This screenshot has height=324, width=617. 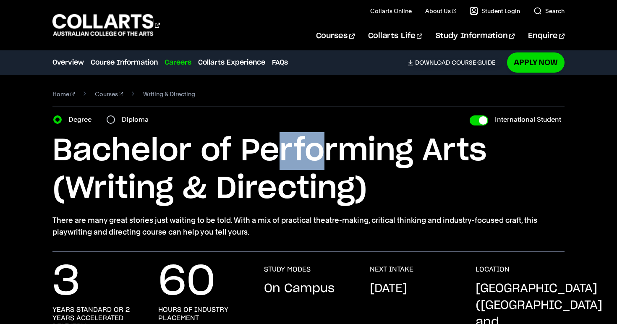 What do you see at coordinates (495, 11) in the screenshot?
I see `a: Student Login` at bounding box center [495, 11].